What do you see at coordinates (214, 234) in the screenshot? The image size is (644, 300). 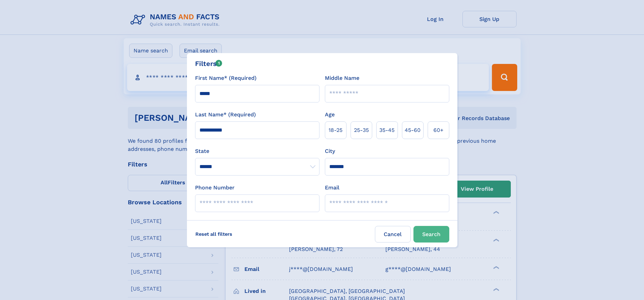 I see `label: Reset all filters` at bounding box center [214, 234].